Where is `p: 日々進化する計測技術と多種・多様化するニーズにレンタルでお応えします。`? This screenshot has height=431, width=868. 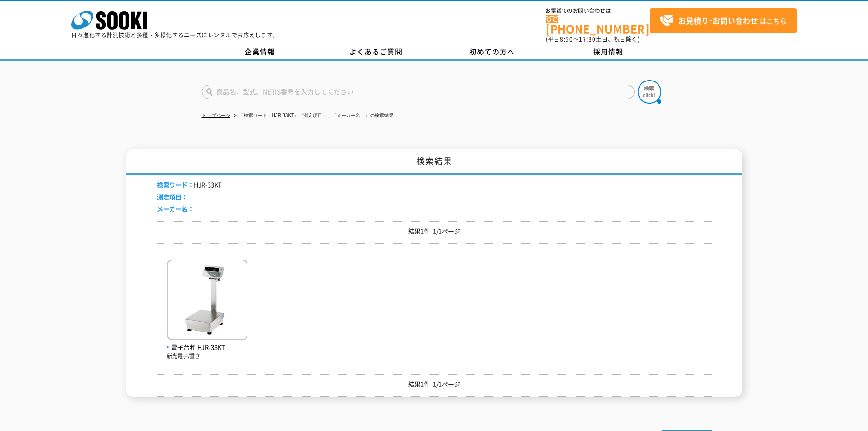
p: 日々進化する計測技術と多種・多様化するニーズにレンタルでお応えします。 is located at coordinates (175, 35).